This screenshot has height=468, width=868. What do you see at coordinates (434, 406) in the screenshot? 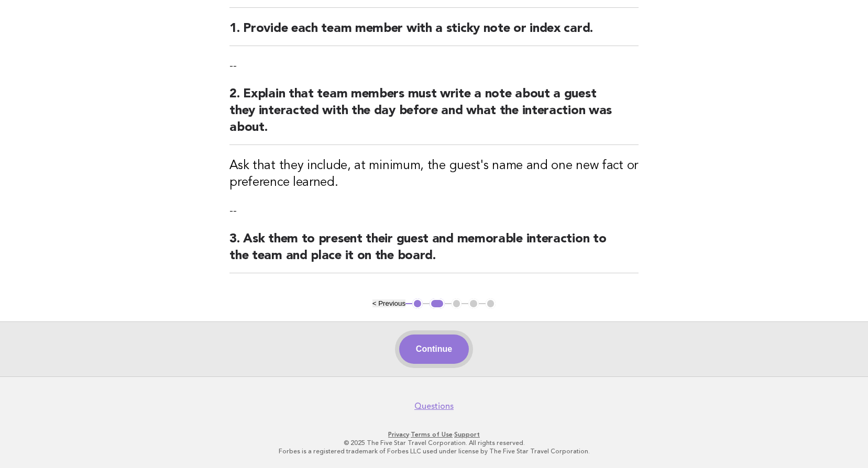
I see `a: Questions` at bounding box center [434, 406].